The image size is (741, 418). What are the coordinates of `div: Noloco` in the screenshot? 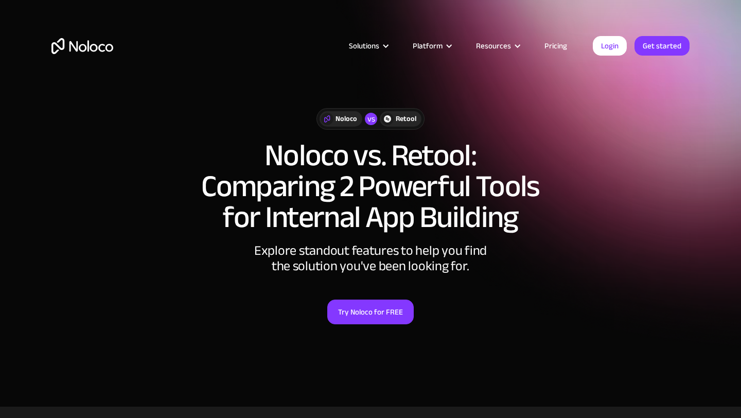 It's located at (346, 119).